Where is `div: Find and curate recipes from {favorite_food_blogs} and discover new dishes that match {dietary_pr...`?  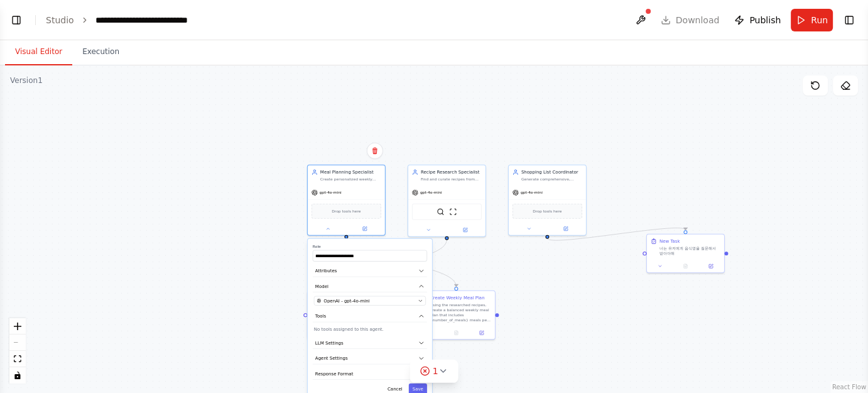 div: Find and curate recipes from {favorite_food_blogs} and discover new dishes that match {dietary_pr... is located at coordinates (451, 179).